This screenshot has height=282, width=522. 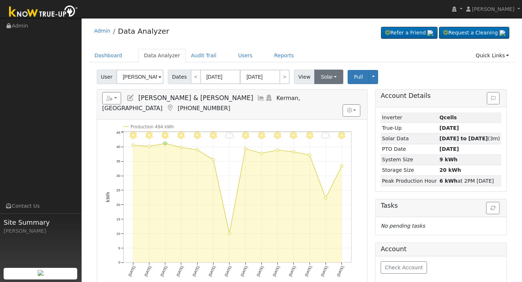 I want to click on text: 15, so click(x=118, y=219).